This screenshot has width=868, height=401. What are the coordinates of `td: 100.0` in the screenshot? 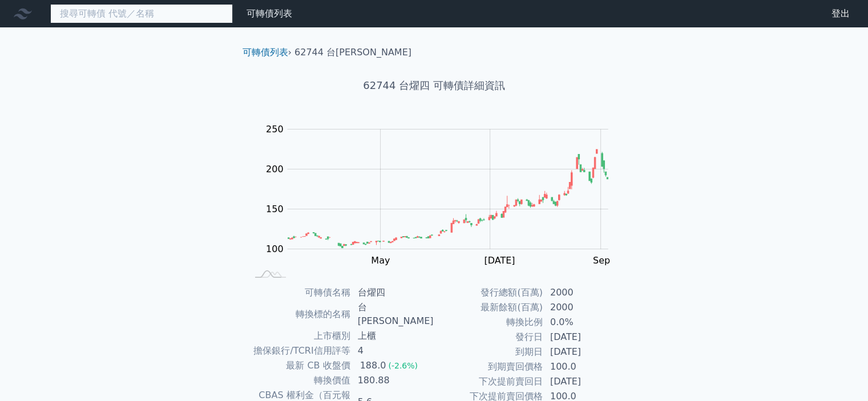 It's located at (582, 367).